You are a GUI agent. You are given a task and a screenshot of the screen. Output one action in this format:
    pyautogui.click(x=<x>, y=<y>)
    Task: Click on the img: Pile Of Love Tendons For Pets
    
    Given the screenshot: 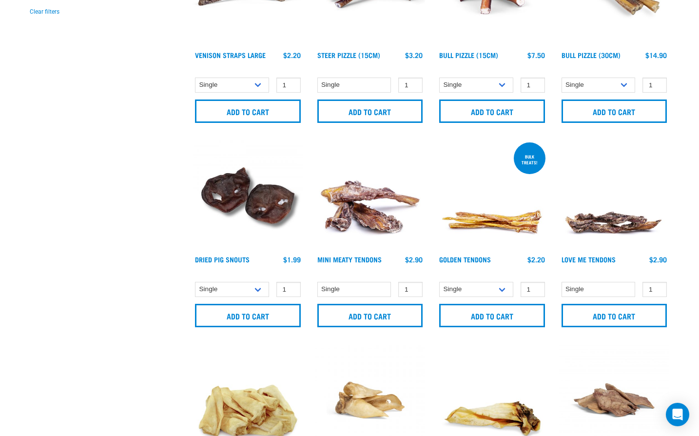 What is the action you would take?
    pyautogui.click(x=614, y=195)
    